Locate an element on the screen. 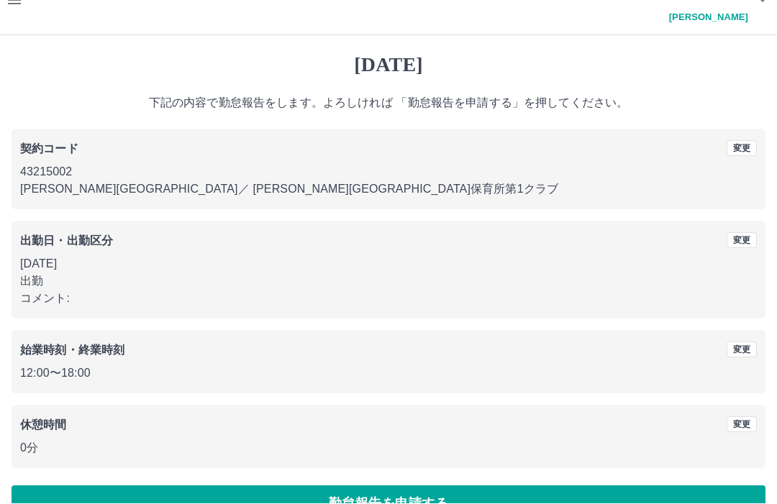 This screenshot has width=777, height=504. p: 43215002 is located at coordinates (389, 173).